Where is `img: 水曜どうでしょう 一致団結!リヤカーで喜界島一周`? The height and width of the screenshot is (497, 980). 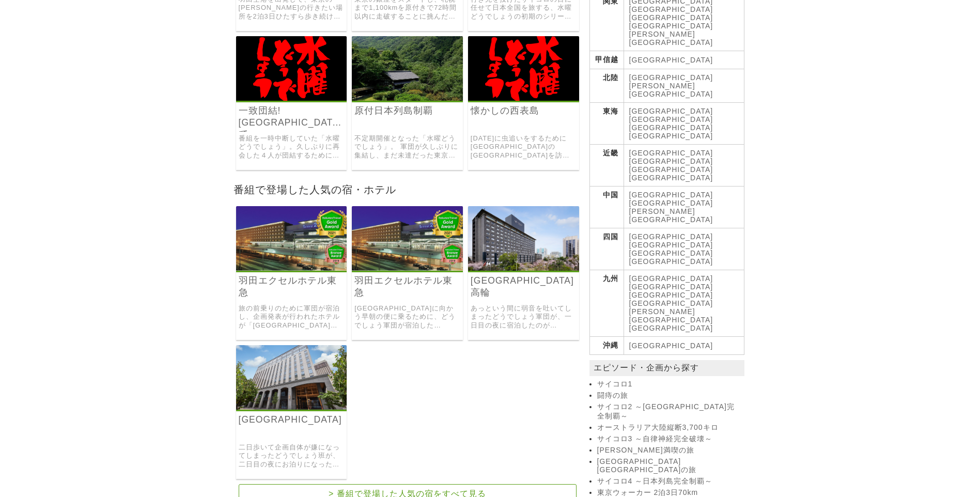 img: 水曜どうでしょう 一致団結!リヤカーで喜界島一周 is located at coordinates (291, 69).